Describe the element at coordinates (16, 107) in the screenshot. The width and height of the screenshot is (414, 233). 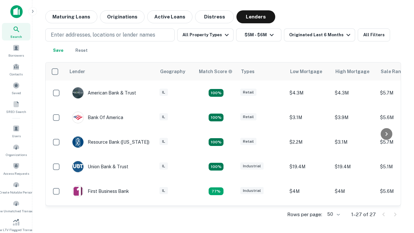
I see `a: SREO Search` at that location.